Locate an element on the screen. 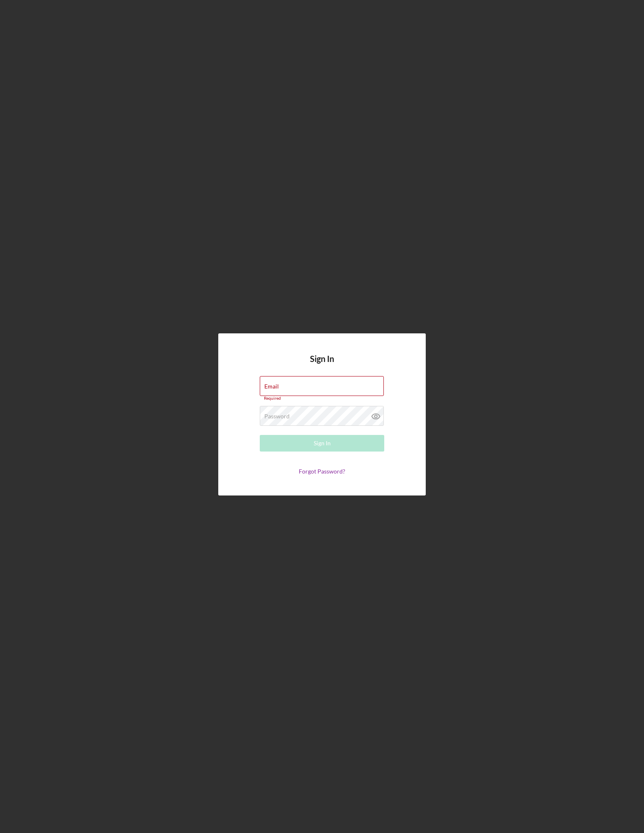  a: Forgot Password? is located at coordinates (322, 471).